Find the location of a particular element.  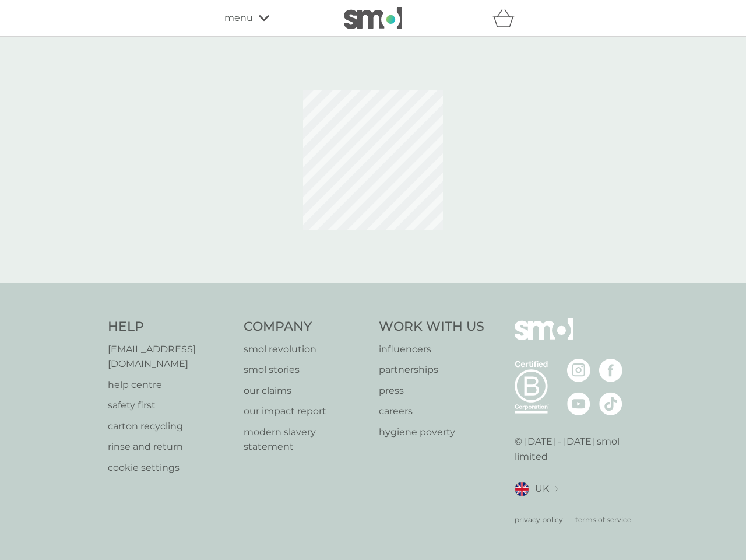

h4: Work With Us is located at coordinates (431, 326).